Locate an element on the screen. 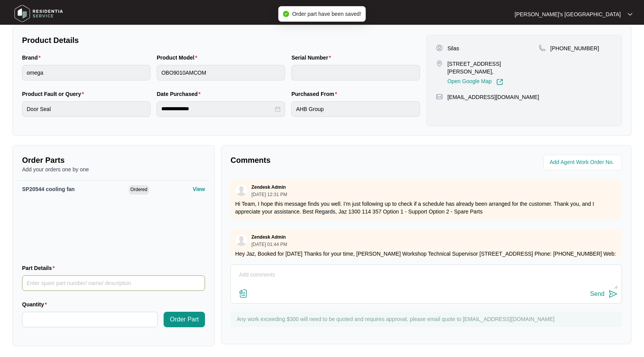 This screenshot has height=357, width=644. span: Order Part is located at coordinates (184, 320).